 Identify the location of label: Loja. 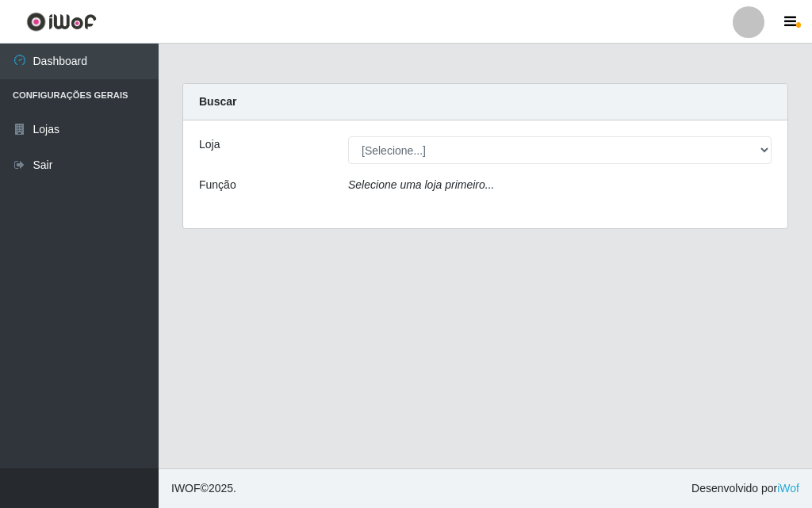
(209, 145).